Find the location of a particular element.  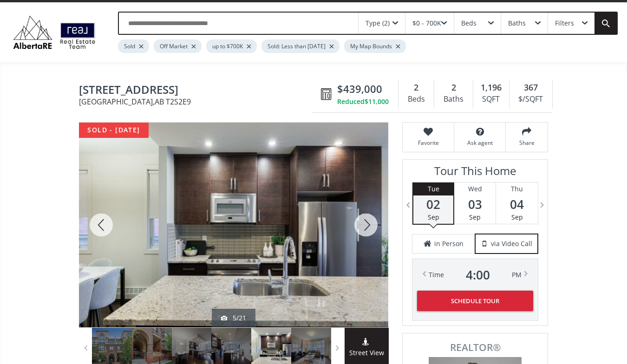

span: Favorite is located at coordinates (428, 143).